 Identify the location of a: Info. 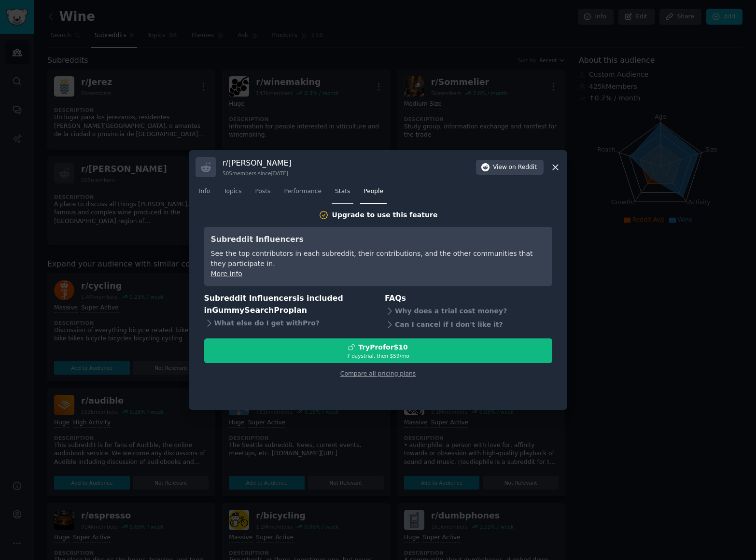
(204, 194).